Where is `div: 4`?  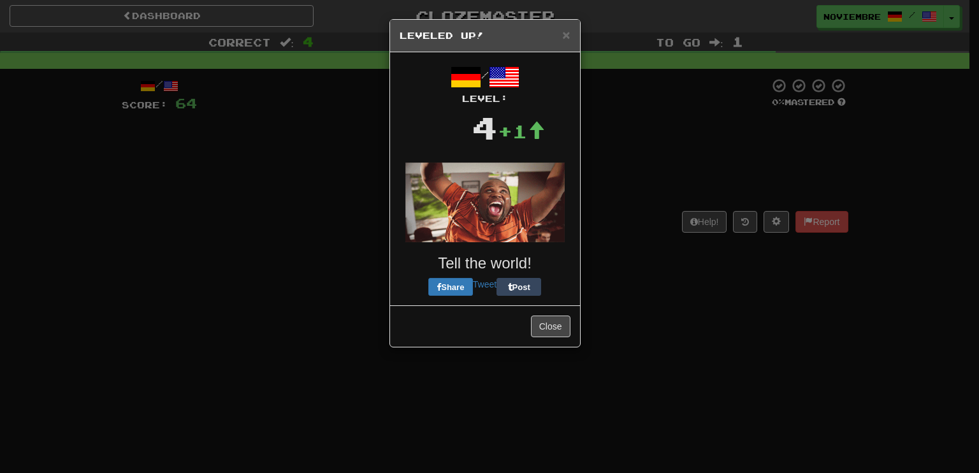
div: 4 is located at coordinates (484, 127).